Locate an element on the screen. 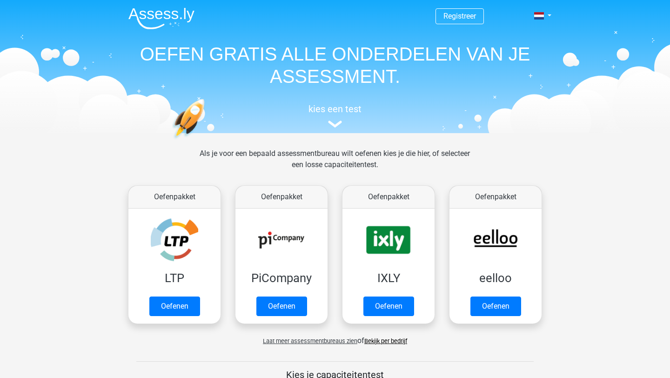 The height and width of the screenshot is (378, 670). img: Assessly is located at coordinates (162, 18).